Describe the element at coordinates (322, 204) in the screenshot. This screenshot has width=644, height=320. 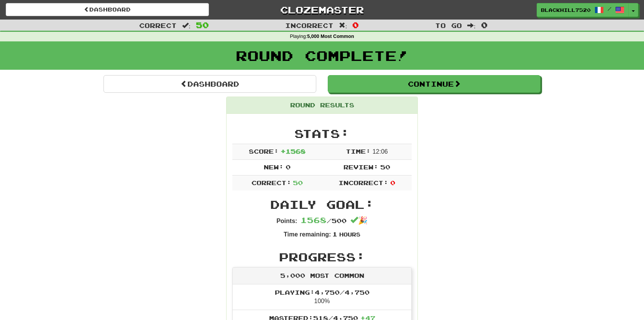
I see `h2: Daily Goal:` at that location.